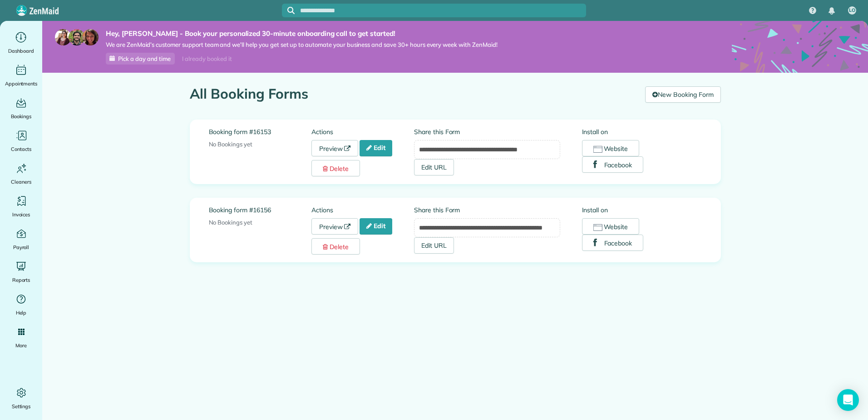 This screenshot has height=420, width=868. Describe the element at coordinates (21, 304) in the screenshot. I see `a: Help` at that location.